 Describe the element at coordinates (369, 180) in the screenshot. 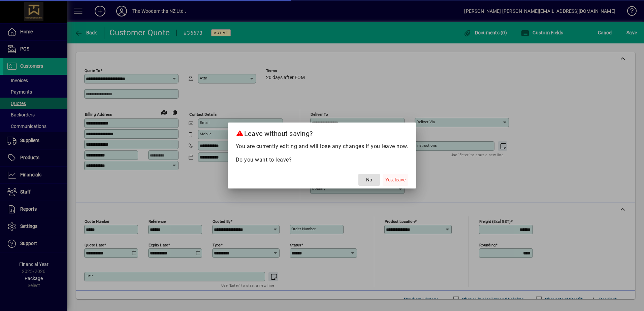

I see `button: No` at that location.